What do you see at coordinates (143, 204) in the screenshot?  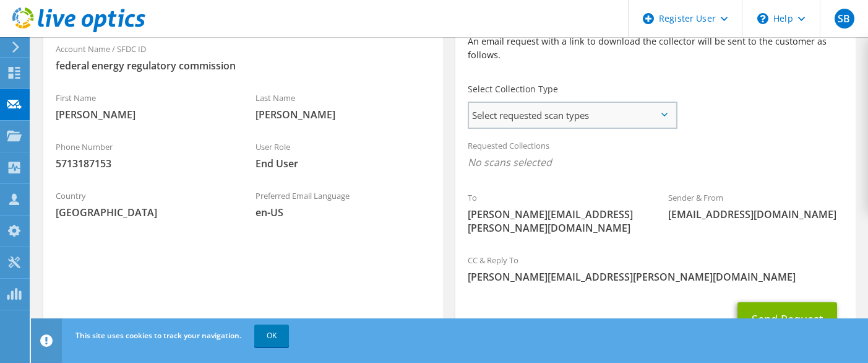 I see `div: Country` at bounding box center [143, 204].